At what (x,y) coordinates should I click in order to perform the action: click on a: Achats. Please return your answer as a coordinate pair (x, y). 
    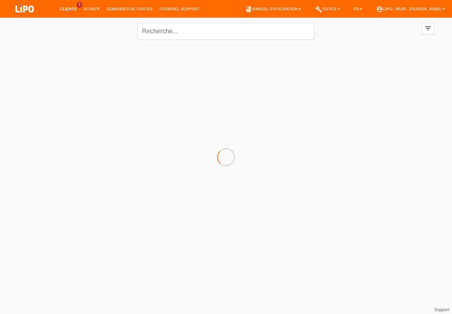
    Looking at the image, I should click on (92, 9).